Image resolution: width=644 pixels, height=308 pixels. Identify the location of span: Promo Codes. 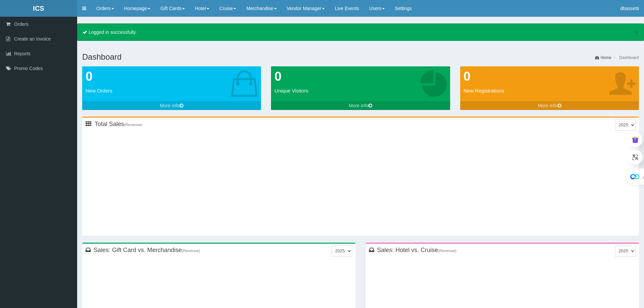
(29, 68).